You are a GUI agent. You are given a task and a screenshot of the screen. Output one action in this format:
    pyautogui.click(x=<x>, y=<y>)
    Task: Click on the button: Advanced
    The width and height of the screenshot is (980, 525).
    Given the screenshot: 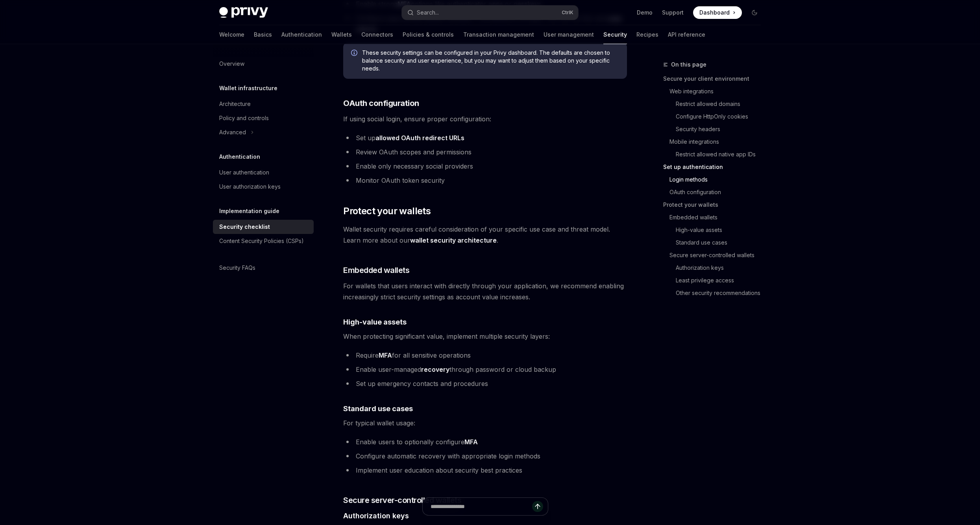 What is the action you would take?
    pyautogui.click(x=263, y=132)
    